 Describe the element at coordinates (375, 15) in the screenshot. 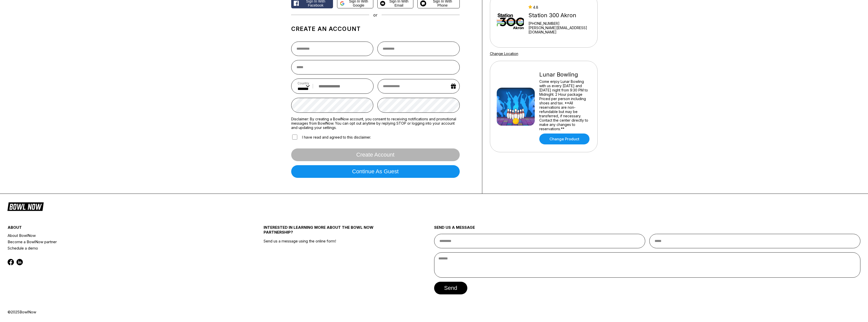

I see `div: or` at that location.